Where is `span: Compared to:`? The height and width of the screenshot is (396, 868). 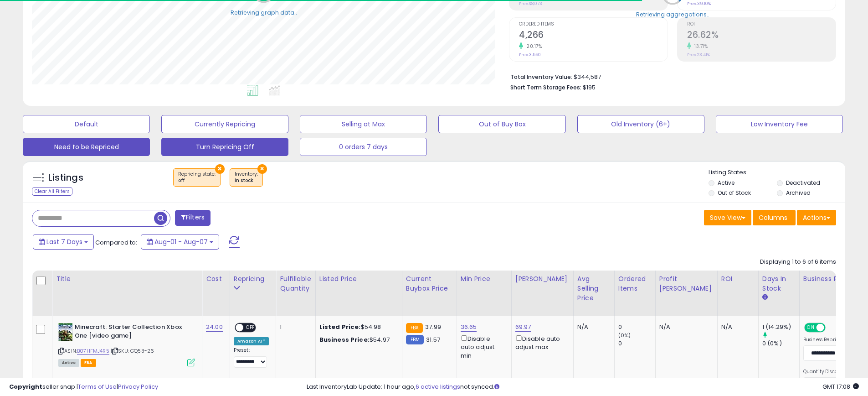 span: Compared to: is located at coordinates (116, 242).